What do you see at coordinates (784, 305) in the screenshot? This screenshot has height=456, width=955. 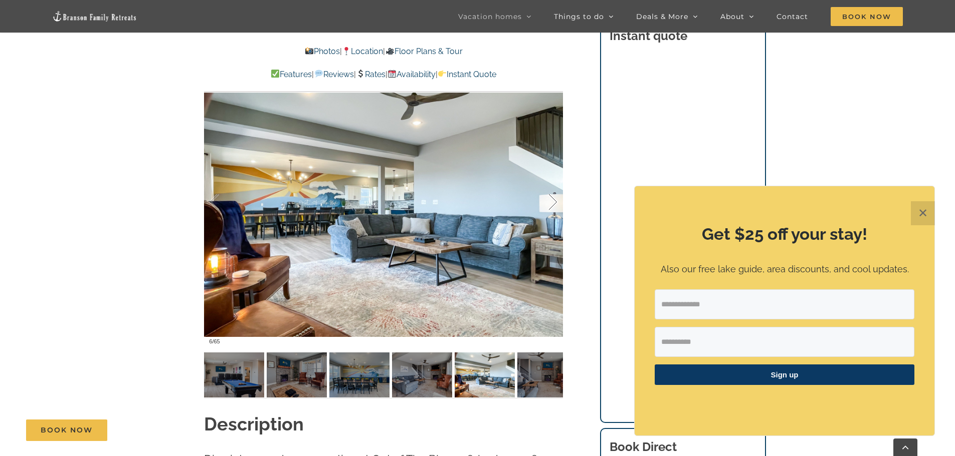 I see `input: Email Address` at bounding box center [784, 305].